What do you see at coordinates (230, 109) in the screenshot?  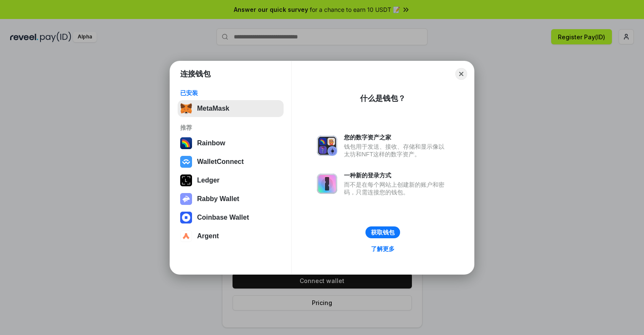 I see `button: MetaMask` at bounding box center [230, 109].